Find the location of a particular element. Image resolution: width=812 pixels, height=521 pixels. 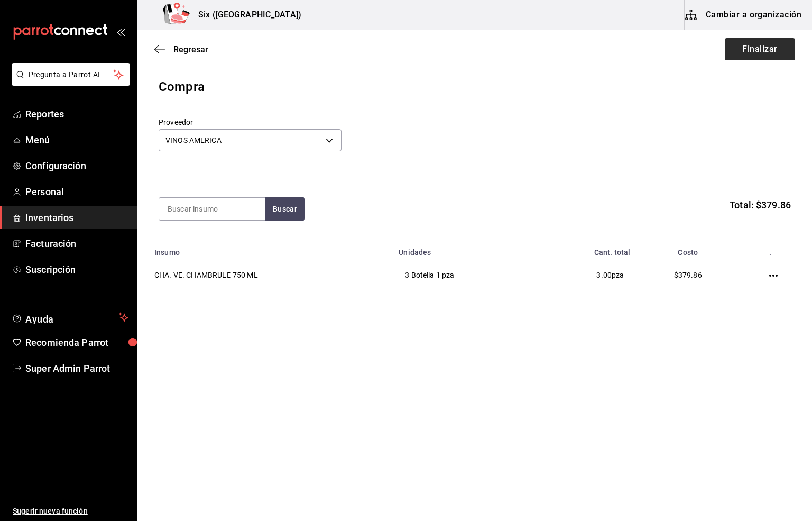

span: Facturación is located at coordinates (77, 243).